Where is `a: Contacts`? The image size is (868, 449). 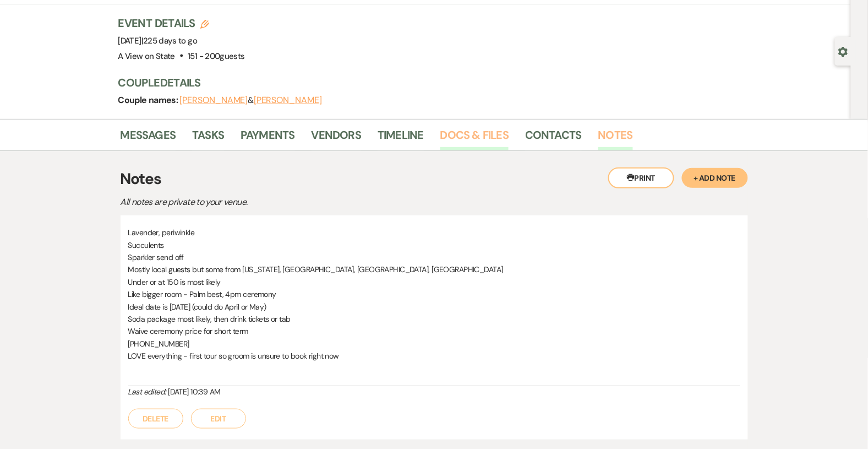
a: Contacts is located at coordinates (554, 138).